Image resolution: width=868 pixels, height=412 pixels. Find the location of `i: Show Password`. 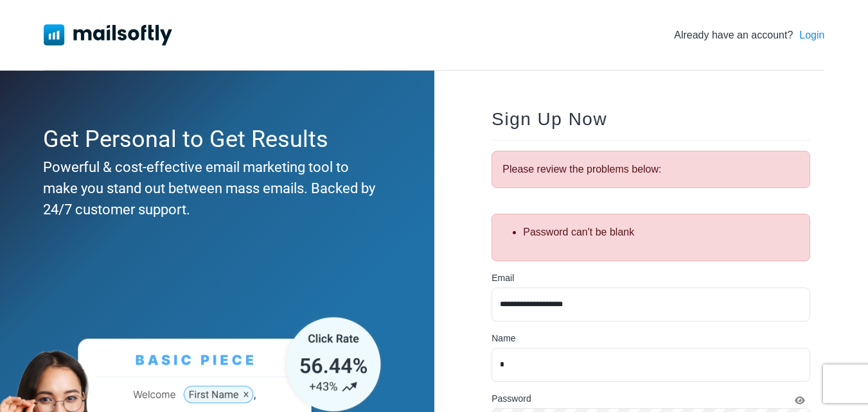

i: Show Password is located at coordinates (800, 401).